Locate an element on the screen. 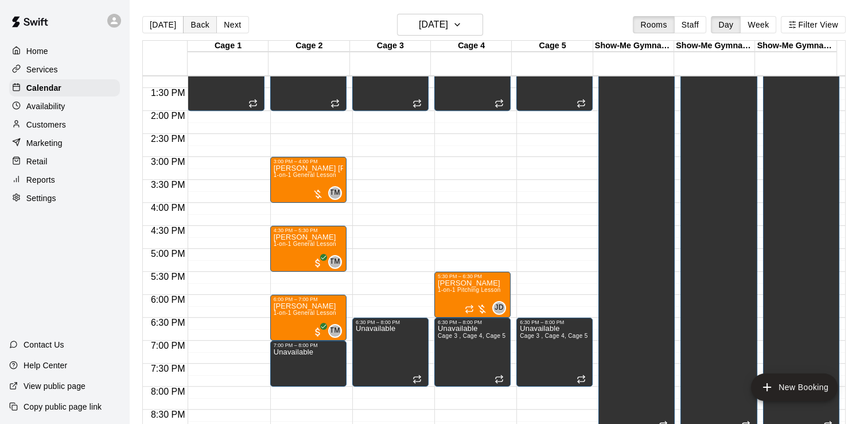 The height and width of the screenshot is (424, 868). p: Help Center is located at coordinates (45, 365).